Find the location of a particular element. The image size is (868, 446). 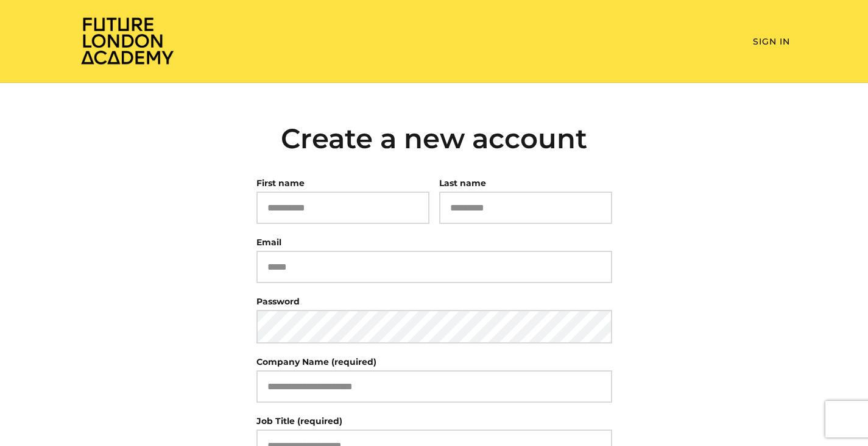

h2: Create a new account is located at coordinates (434, 139).